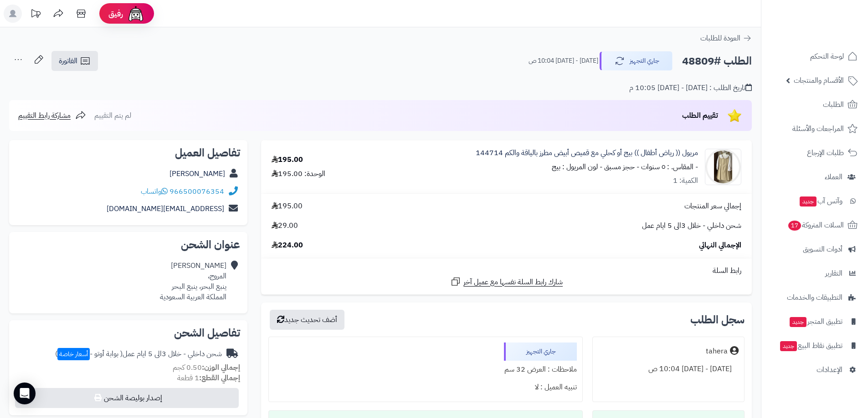 This screenshot has height=418, width=868. What do you see at coordinates (287, 206) in the screenshot?
I see `span: 195.00` at bounding box center [287, 206].